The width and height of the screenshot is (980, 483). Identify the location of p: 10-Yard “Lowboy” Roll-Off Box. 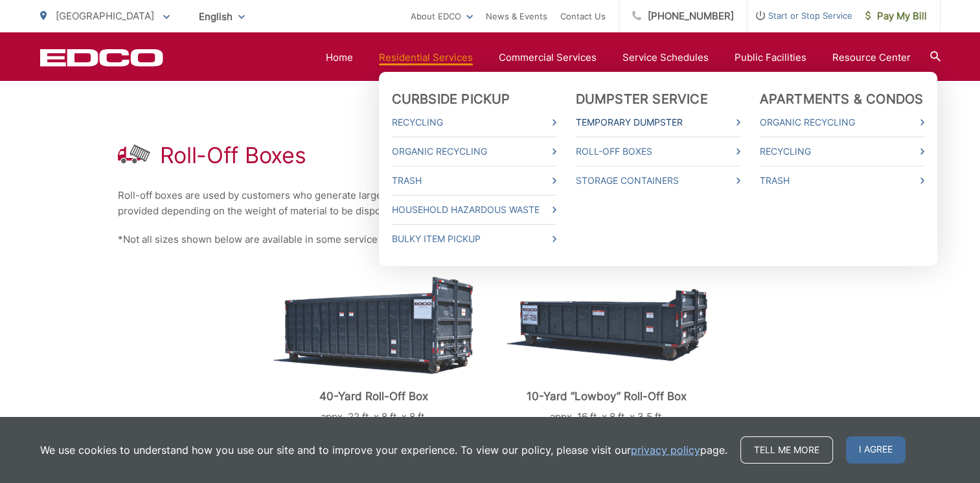
(607, 396).